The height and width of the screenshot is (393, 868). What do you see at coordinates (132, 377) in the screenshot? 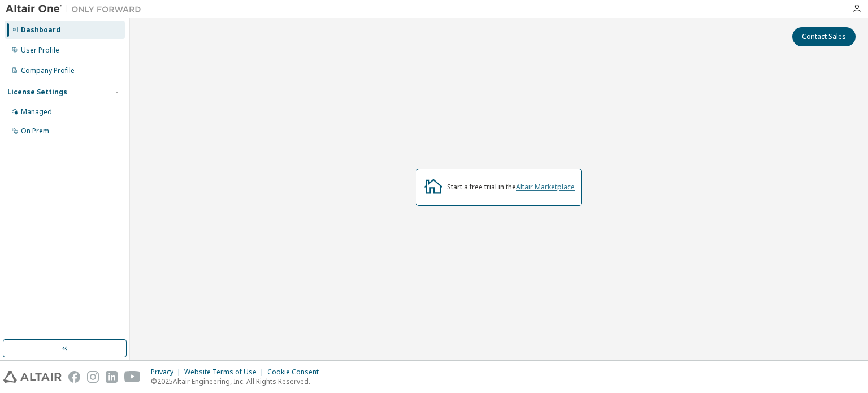
I see `img: youtube.svg` at bounding box center [132, 377].